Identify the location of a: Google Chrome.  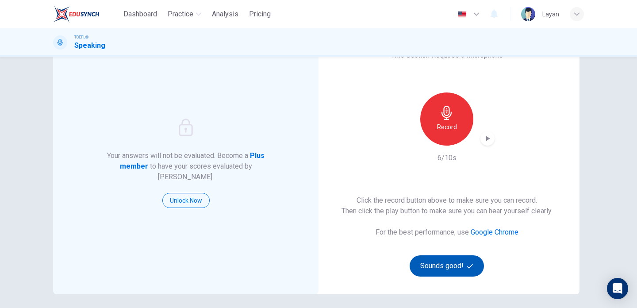
(494, 232).